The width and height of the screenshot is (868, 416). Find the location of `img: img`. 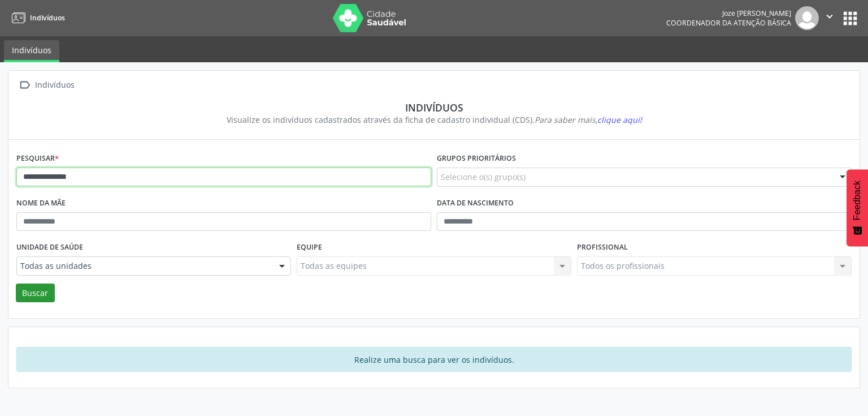

img: img is located at coordinates (807, 18).